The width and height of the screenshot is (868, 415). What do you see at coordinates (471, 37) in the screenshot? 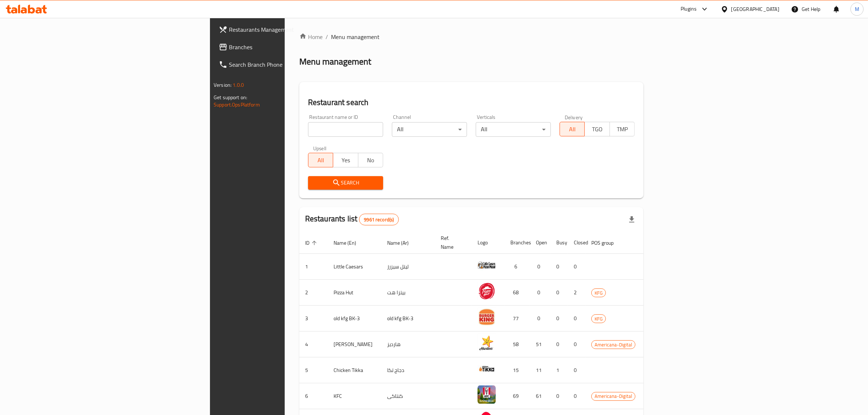
I see `nav: breadcrumb` at bounding box center [471, 37].